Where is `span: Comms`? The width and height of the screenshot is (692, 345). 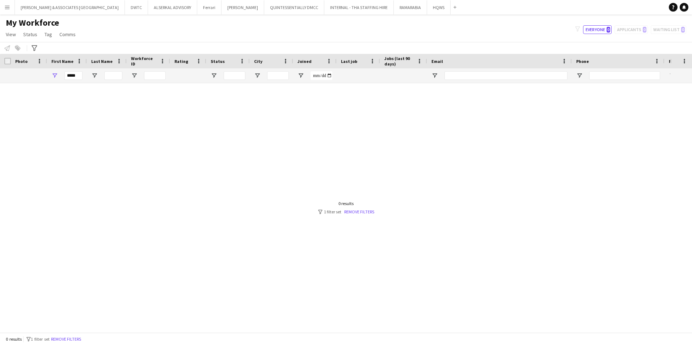
span: Comms is located at coordinates (67, 34).